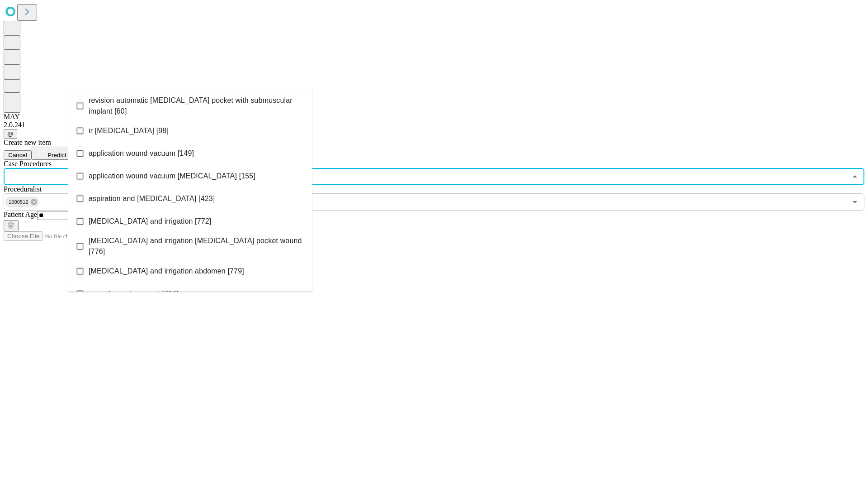  I want to click on button: Cancel, so click(18, 155).